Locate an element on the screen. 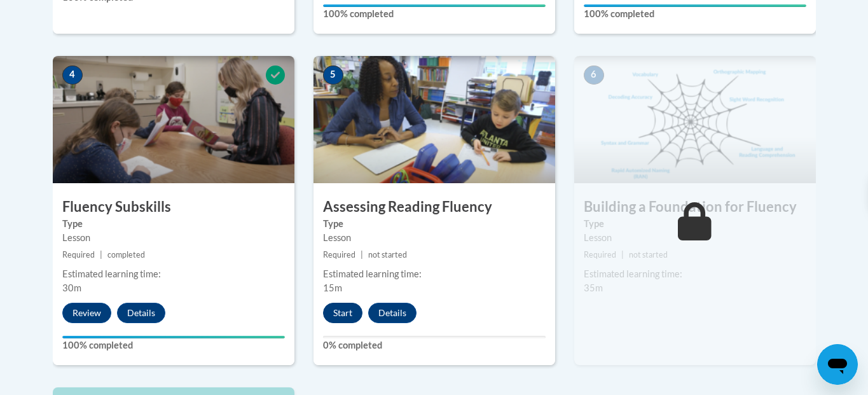 The height and width of the screenshot is (395, 868). span: completed is located at coordinates (126, 254).